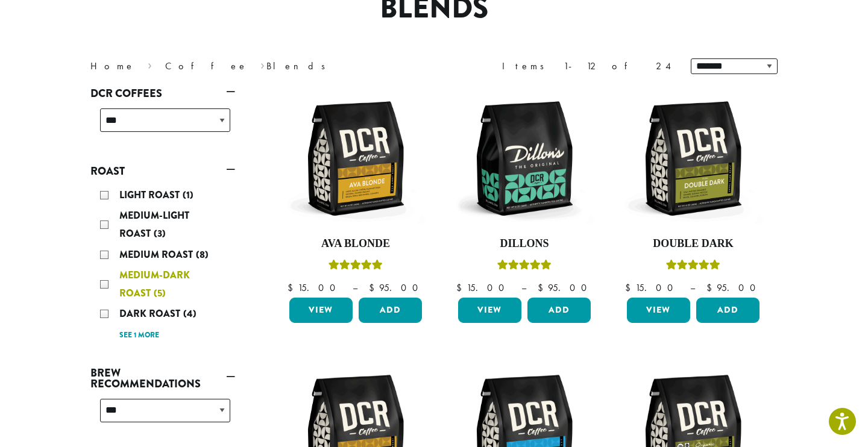 The image size is (868, 447). I want to click on img: DCR-12oz-Double-Dark-Stock-scaled.png, so click(693, 158).